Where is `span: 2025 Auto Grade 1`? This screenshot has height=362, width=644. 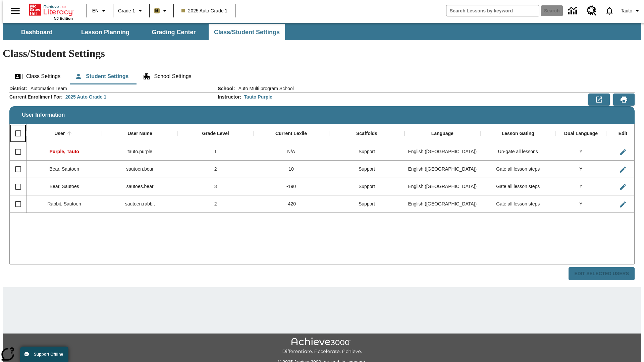 span: 2025 Auto Grade 1 is located at coordinates (205, 11).